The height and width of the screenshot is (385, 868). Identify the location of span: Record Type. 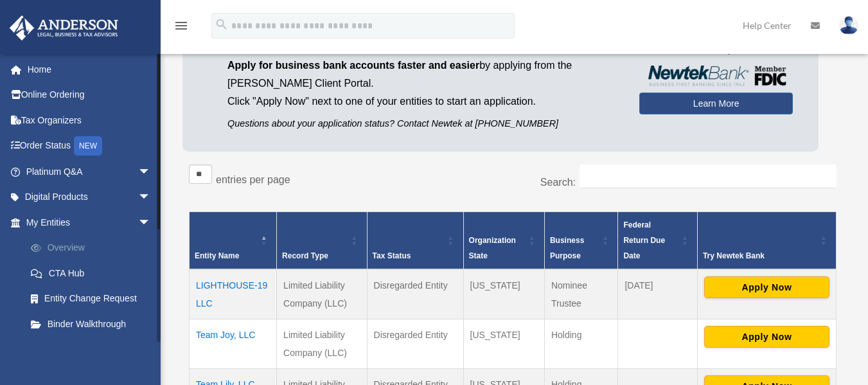
(305, 255).